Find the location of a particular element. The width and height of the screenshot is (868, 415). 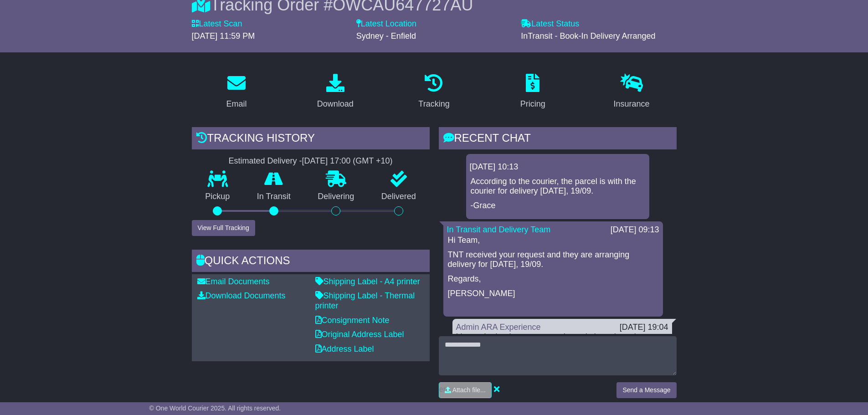

span: InTransit - Book-In Delivery Arranged is located at coordinates (588, 36).